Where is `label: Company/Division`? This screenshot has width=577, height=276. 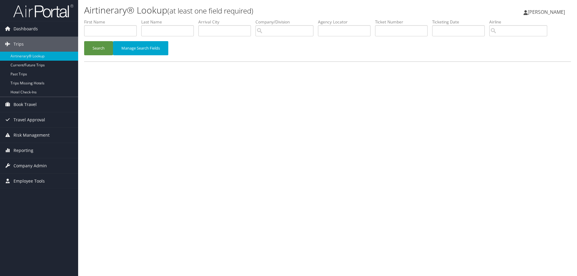
label: Company/Division is located at coordinates (287, 22).